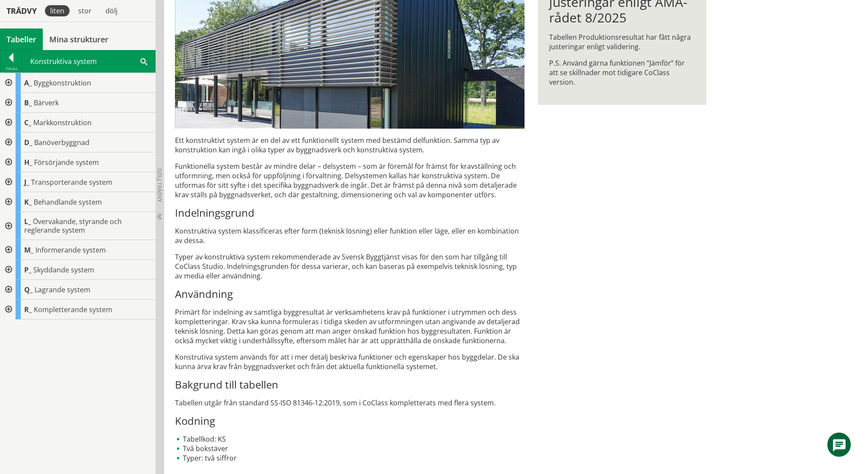 This screenshot has height=474, width=868. I want to click on p: Funktionella system består av mindre delar – delsystem – som är föremål för främst för krav­ställ..., so click(350, 181).